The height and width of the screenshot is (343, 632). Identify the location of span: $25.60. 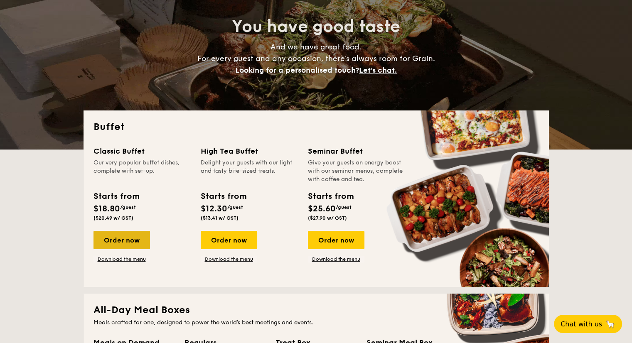
(322, 209).